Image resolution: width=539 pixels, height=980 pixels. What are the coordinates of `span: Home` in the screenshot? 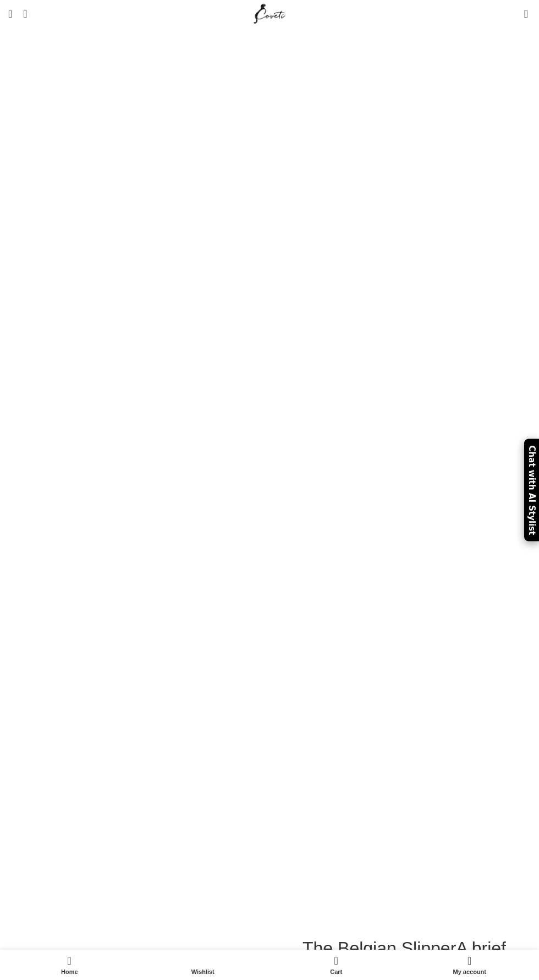 It's located at (70, 972).